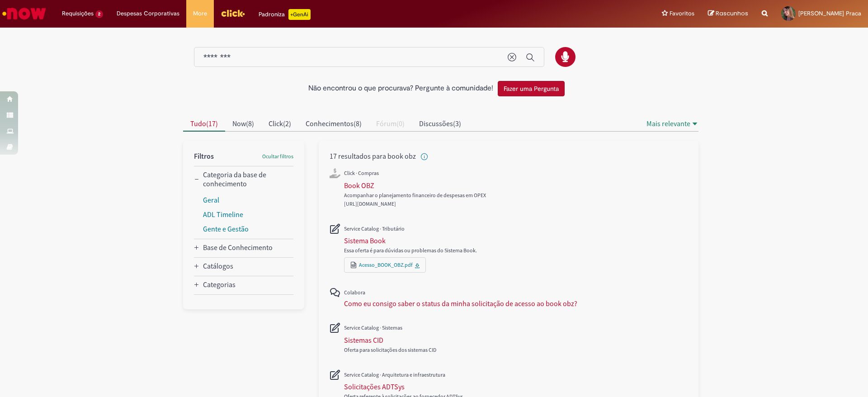 The height and width of the screenshot is (397, 868). What do you see at coordinates (284, 15) in the screenshot?
I see `div: Padroniza` at bounding box center [284, 15].